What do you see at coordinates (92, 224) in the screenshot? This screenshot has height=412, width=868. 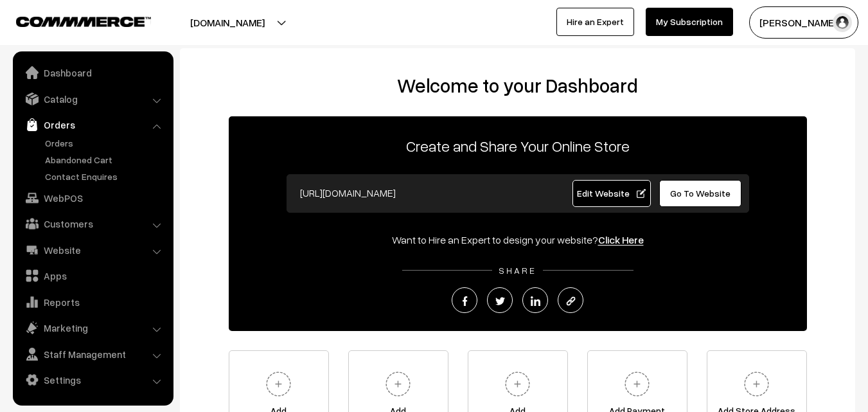 I see `a: Customers` at bounding box center [92, 224].